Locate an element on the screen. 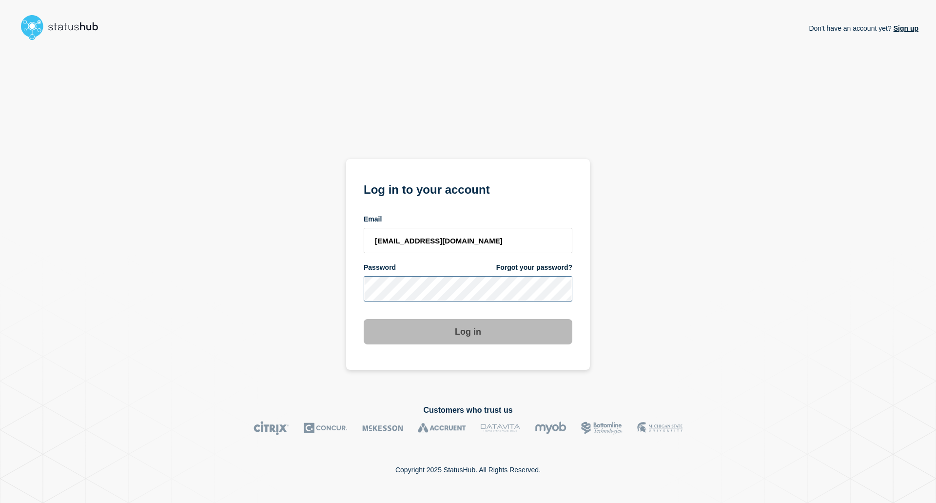  p: Copyright 2025 StatusHub. All Rights Reserved. is located at coordinates (468, 470).